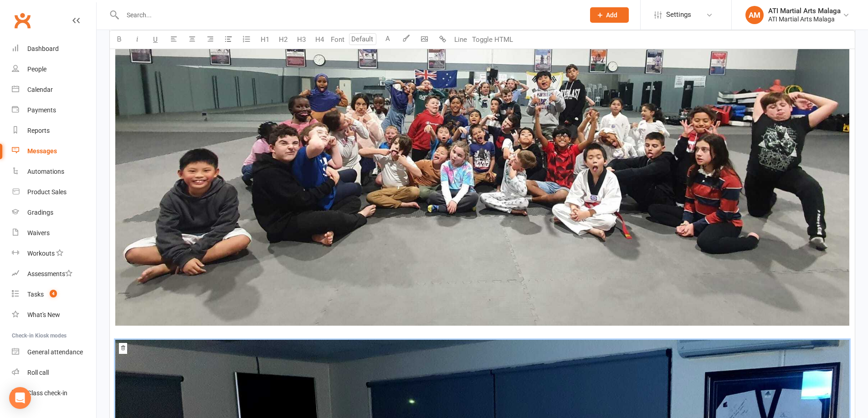  What do you see at coordinates (43, 315) in the screenshot?
I see `div: What's New` at bounding box center [43, 315].